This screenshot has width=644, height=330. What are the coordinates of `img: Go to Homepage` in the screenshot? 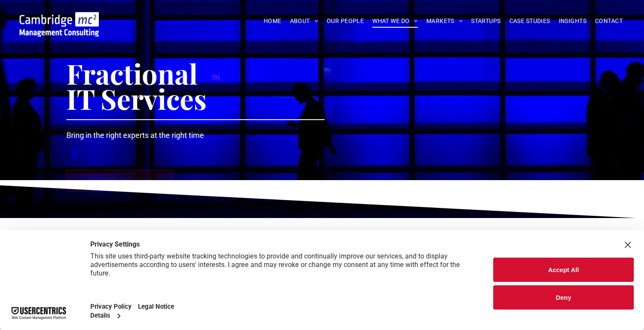 It's located at (59, 24).